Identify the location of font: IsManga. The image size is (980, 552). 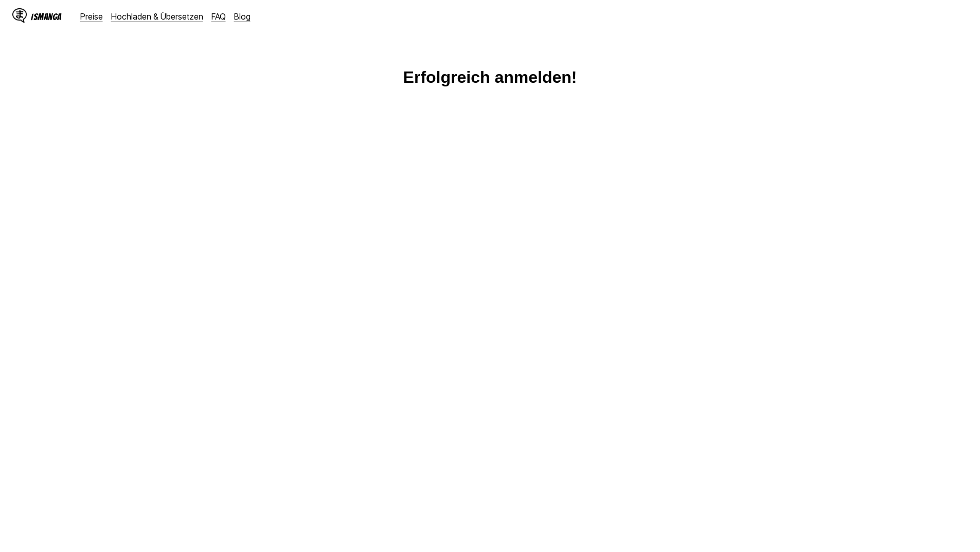
(47, 17).